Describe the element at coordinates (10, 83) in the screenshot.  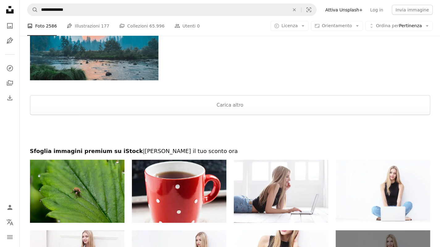
I see `a: Collezioni` at that location.